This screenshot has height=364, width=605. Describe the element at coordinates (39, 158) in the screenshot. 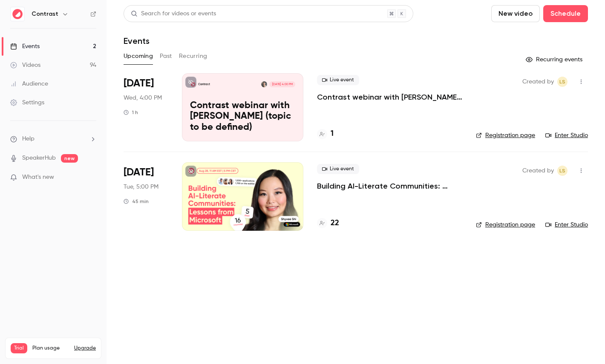

I see `a: SpeakerHub` at that location.